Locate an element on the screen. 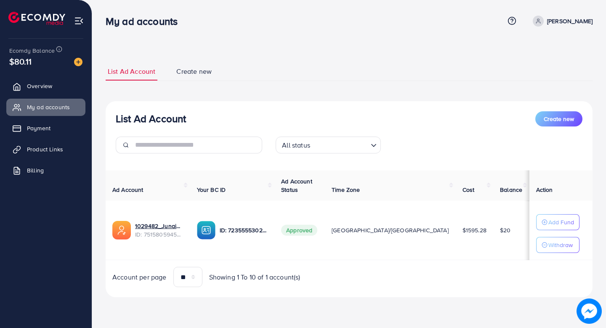 This screenshot has width=606, height=328. span: $20 is located at coordinates (505, 230).